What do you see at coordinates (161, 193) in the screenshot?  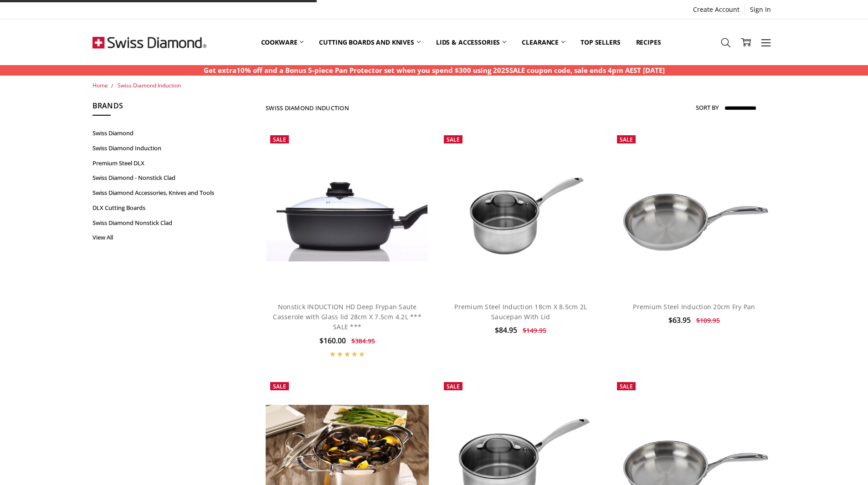 I see `a: Swiss Diamond Accessories, Knives and Tools` at bounding box center [161, 193].